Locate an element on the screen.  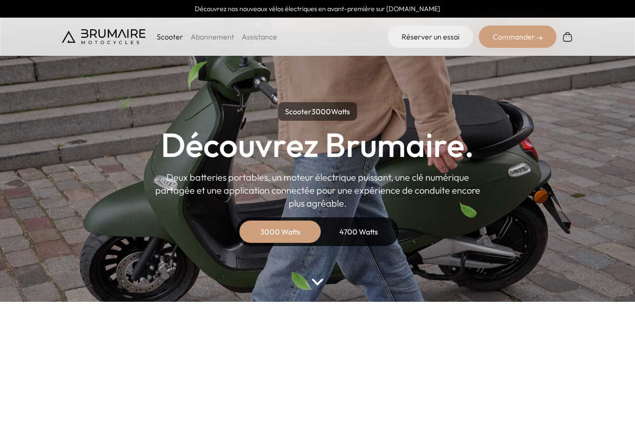
div: Commander is located at coordinates (517, 37).